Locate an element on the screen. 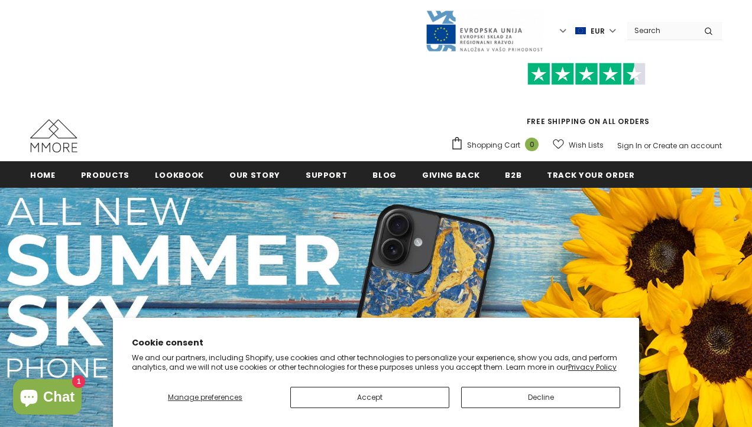 This screenshot has height=427, width=752. inbox-online-store-chat: Shopify online store chat is located at coordinates (47, 398).